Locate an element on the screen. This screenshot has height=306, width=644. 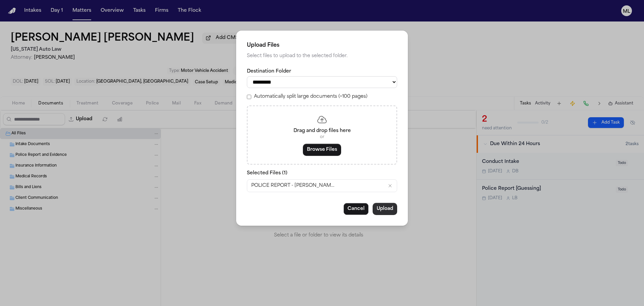
label: Destination Folder is located at coordinates (322, 71).